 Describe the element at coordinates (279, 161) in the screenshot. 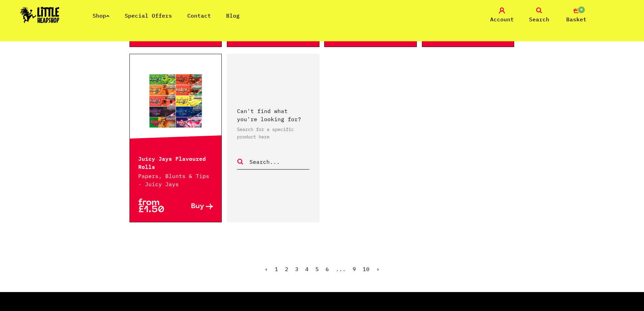

I see `input: Search...` at that location.